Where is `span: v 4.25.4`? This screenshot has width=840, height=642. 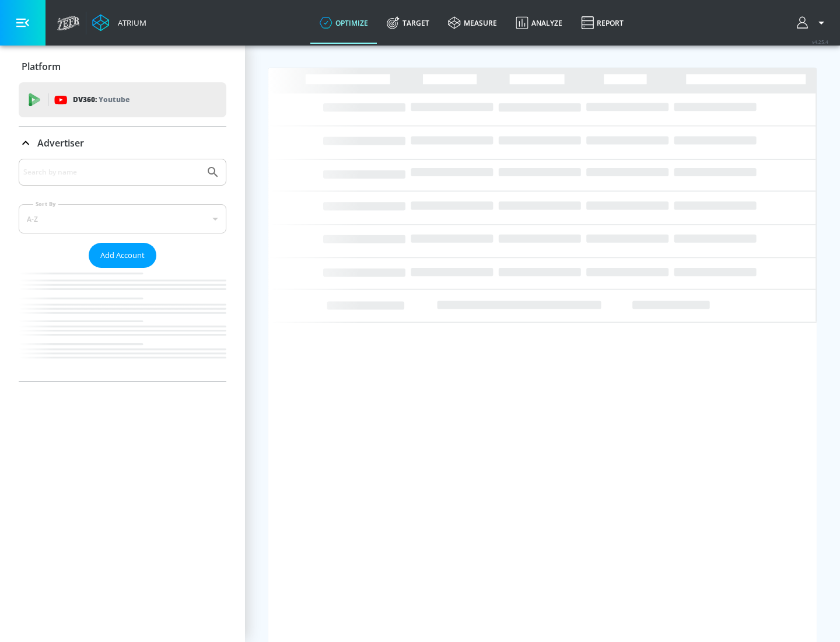 span: v 4.25.4 is located at coordinates (820, 42).